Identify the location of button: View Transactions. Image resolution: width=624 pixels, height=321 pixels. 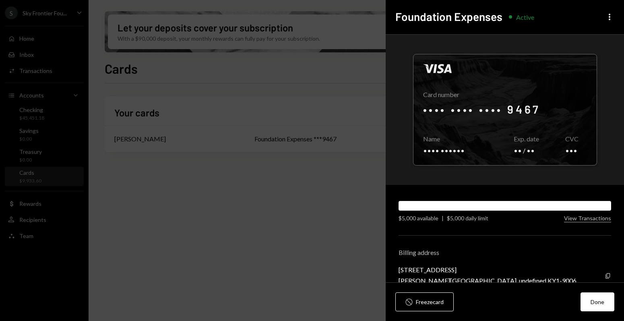
(587, 218).